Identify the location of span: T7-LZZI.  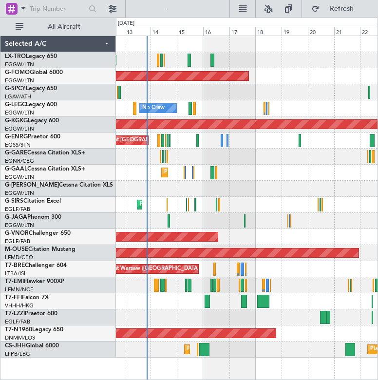
(15, 314).